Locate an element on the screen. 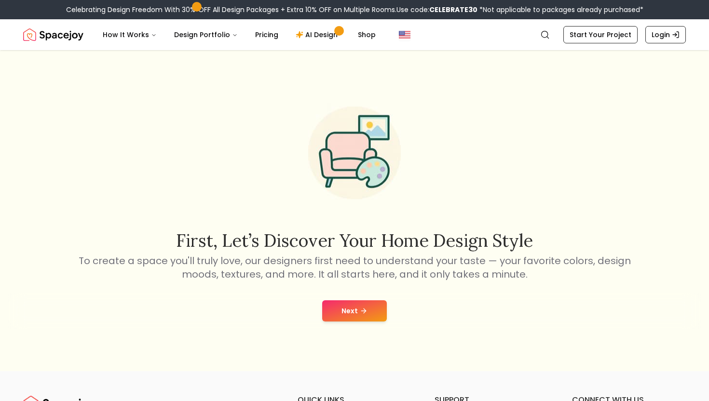  span: Use code: is located at coordinates (437, 10).